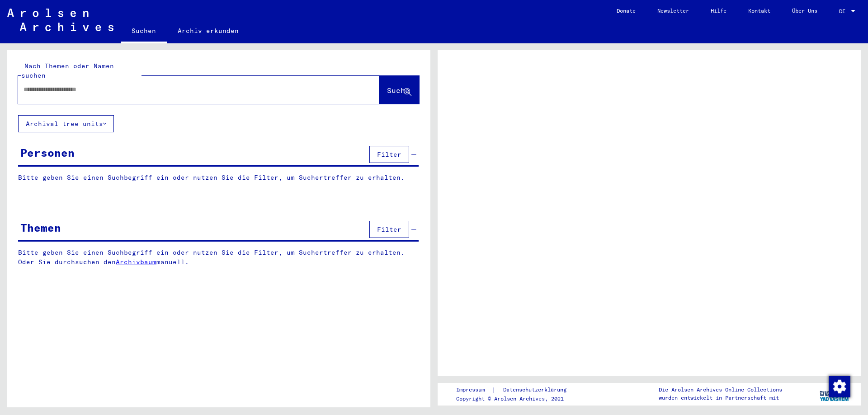 This screenshot has width=868, height=415. What do you see at coordinates (474, 390) in the screenshot?
I see `a: Impressum` at bounding box center [474, 390].